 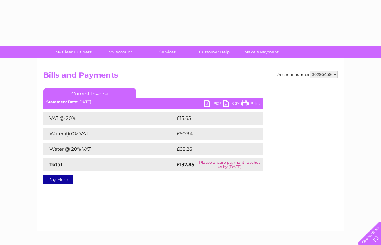 I want to click on a: My Clear Business, so click(x=73, y=52).